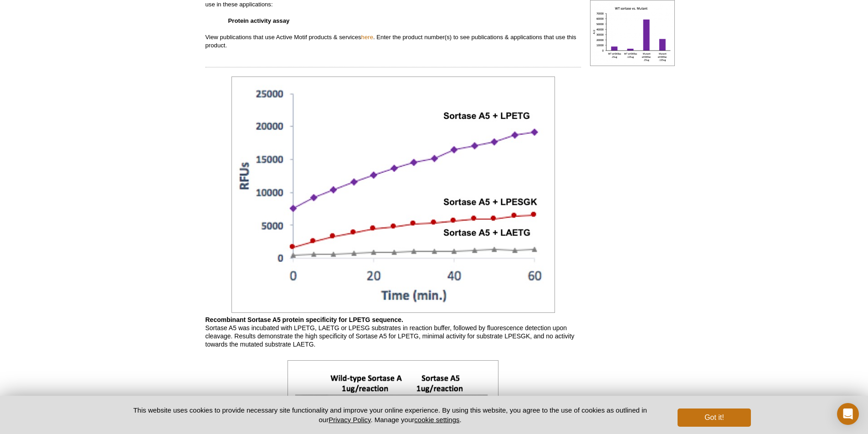 This screenshot has height=434, width=868. Describe the element at coordinates (390, 415) in the screenshot. I see `p: This website uses cookies to provide necessary site functionality and improve your online experie...` at that location.